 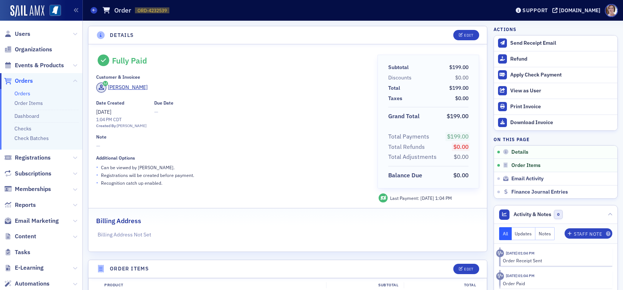 I want to click on span: Total Adjustments, so click(x=414, y=157).